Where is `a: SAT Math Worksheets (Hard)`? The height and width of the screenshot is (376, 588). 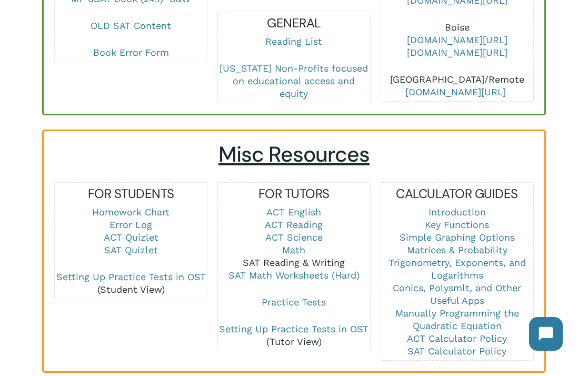 a: SAT Math Worksheets (Hard) is located at coordinates (294, 275).